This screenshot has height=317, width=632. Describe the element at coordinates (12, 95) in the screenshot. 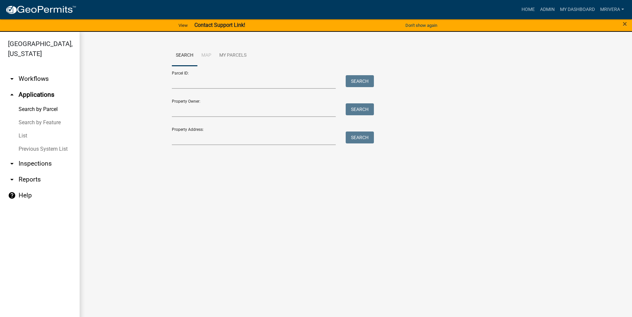

I see `i: arrow_drop_up` at that location.